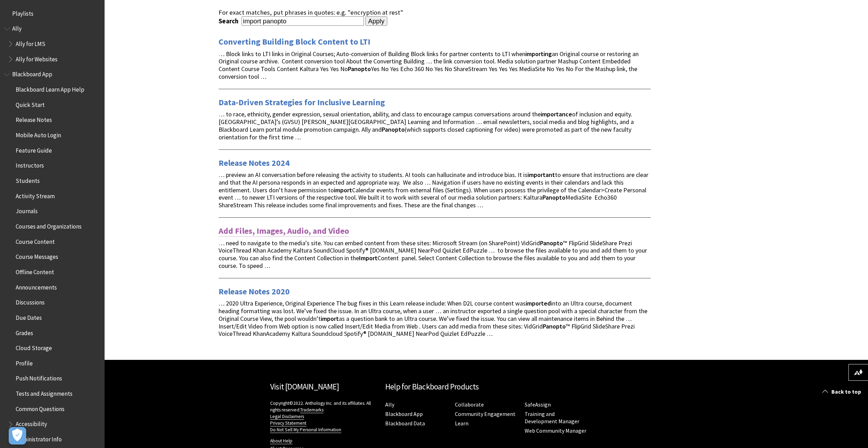 The image size is (868, 448). What do you see at coordinates (312, 410) in the screenshot?
I see `a: Trademarks` at bounding box center [312, 410].